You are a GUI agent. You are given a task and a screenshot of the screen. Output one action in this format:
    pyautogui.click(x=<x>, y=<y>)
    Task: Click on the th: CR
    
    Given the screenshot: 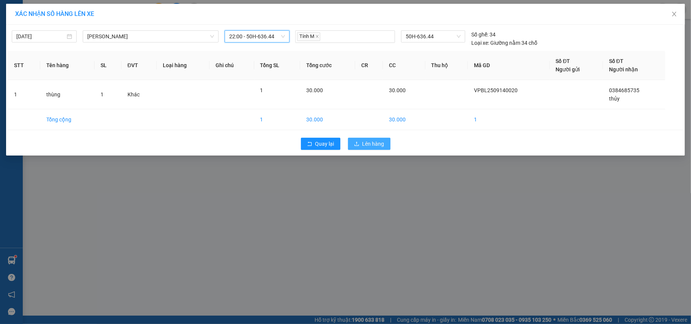 What is the action you would take?
    pyautogui.click(x=369, y=65)
    